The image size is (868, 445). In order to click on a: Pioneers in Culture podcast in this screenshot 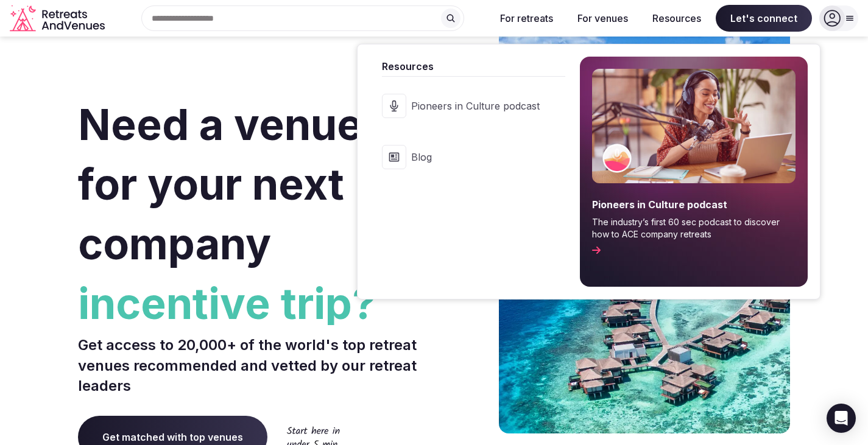, I will do `click(467, 106)`.